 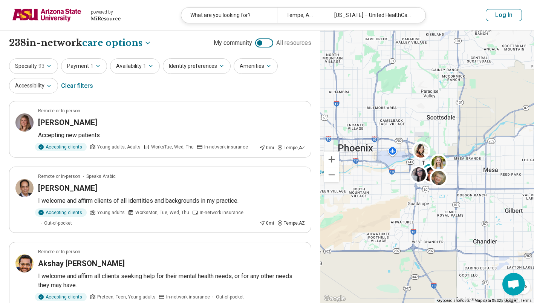 What do you see at coordinates (84, 66) in the screenshot?
I see `button: Payment1` at bounding box center [84, 66].